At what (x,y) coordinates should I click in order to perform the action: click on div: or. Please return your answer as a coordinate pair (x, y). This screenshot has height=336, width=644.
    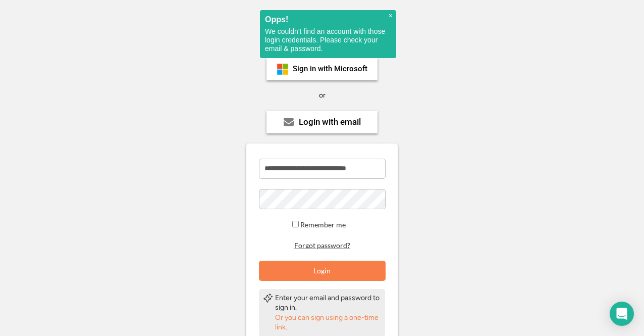
    Looking at the image, I should click on (322, 95).